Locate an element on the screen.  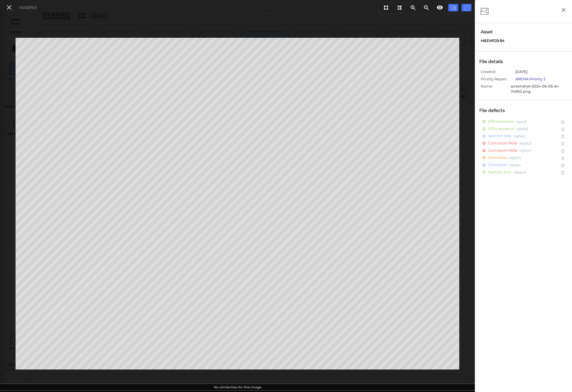
span: Mja1d1 is located at coordinates (522, 121).